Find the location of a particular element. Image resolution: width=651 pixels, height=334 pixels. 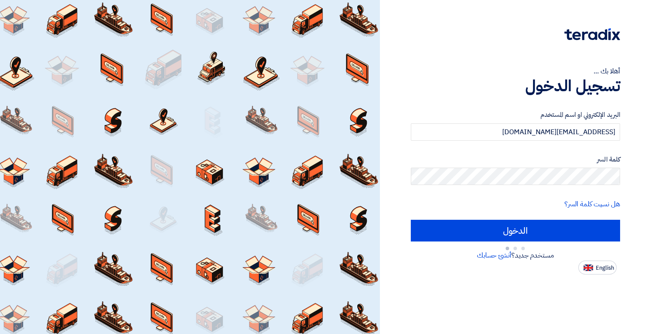

input: أدخل بريد العمل الإلكتروني او اسم المستخدم الخاص بك ... is located at coordinates (515, 132).